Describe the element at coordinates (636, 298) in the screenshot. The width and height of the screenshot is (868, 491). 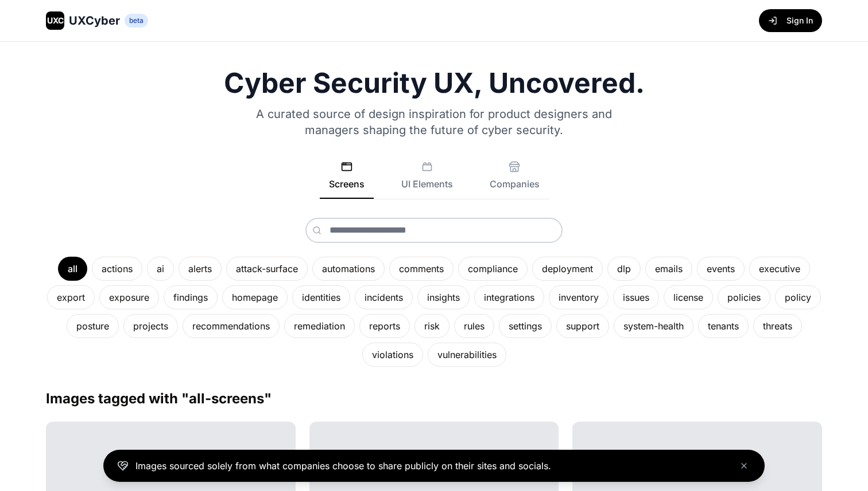
I see `div: issues` at that location.